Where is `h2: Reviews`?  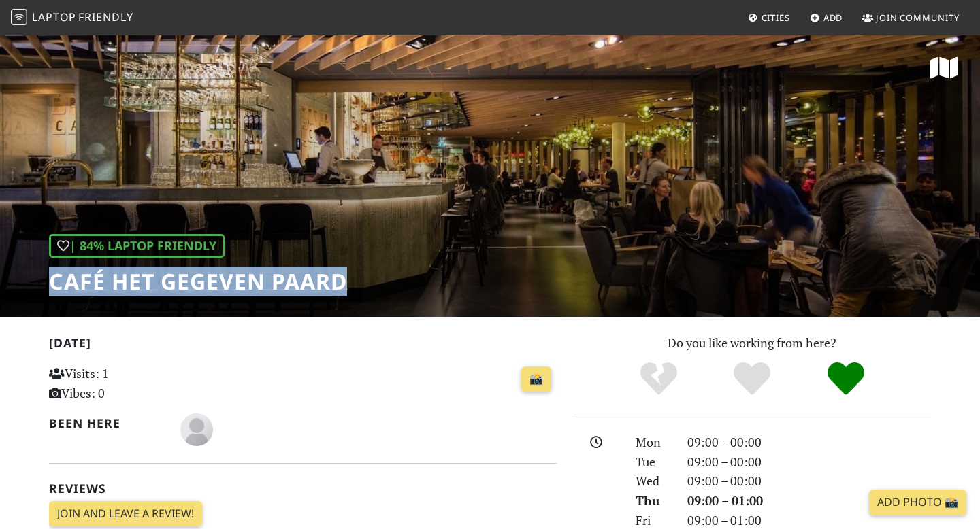
h2: Reviews is located at coordinates (302, 488).